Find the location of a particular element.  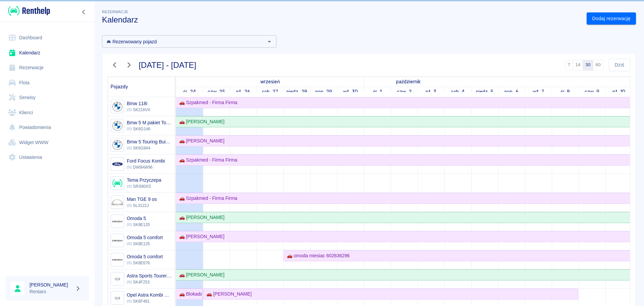

a: 30 września 2025 is located at coordinates (351, 92).